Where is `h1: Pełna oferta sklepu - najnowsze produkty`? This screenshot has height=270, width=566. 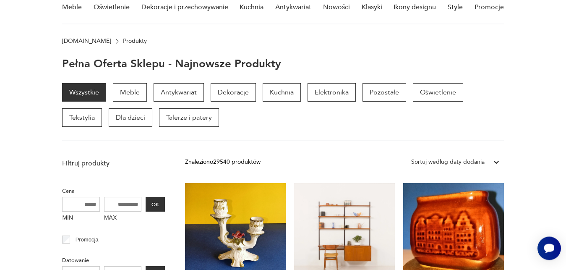 h1: Pełna oferta sklepu - najnowsze produkty is located at coordinates (172, 64).